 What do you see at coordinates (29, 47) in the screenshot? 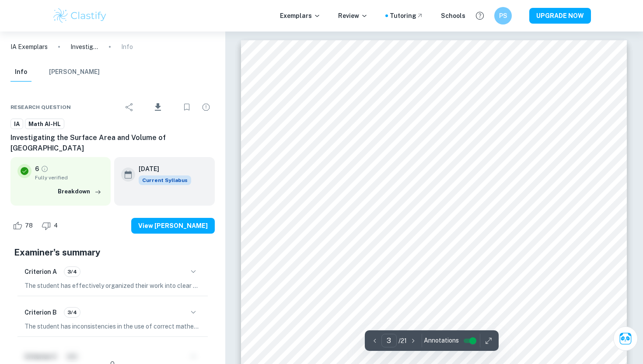
I see `p: IA Exemplars` at bounding box center [29, 47].